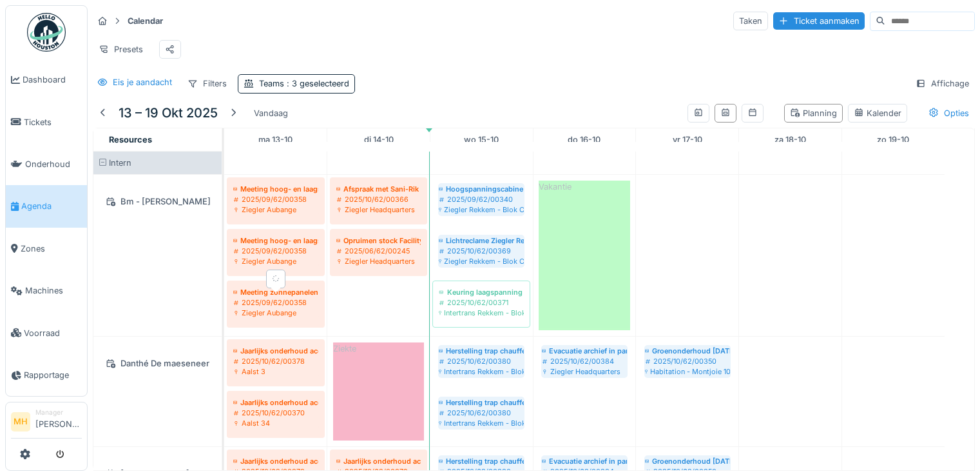 The height and width of the screenshot is (476, 980). Describe the element at coordinates (304, 83) in the screenshot. I see `div: Teams` at that location.